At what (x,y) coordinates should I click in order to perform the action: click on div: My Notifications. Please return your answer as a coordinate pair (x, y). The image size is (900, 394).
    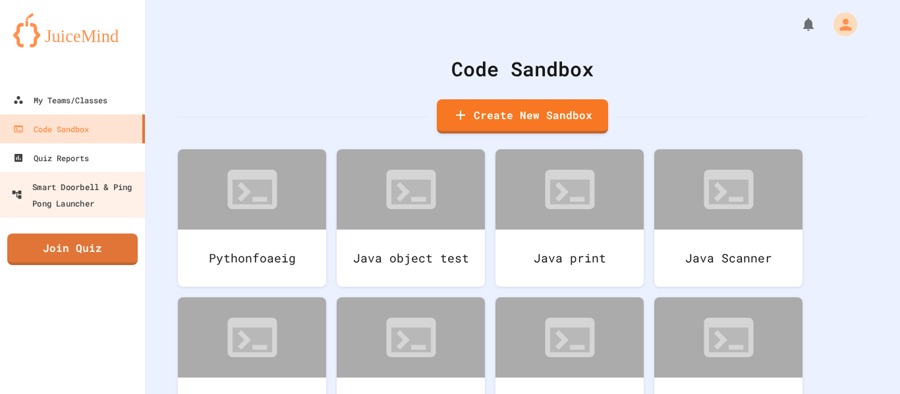
    Looking at the image, I should click on (798, 24).